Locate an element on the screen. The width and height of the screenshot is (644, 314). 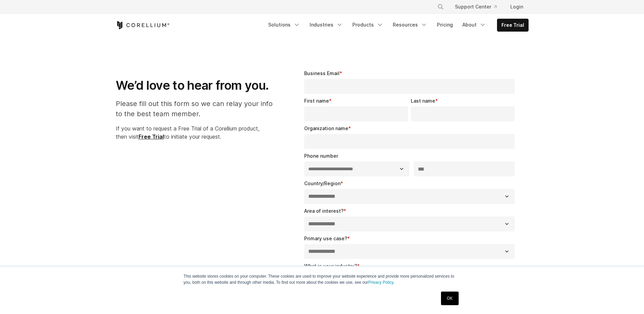
span: Organization name is located at coordinates (326, 129).